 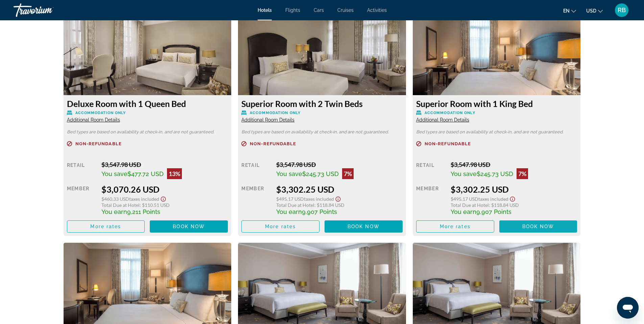 What do you see at coordinates (591, 11) in the screenshot?
I see `span: USD` at bounding box center [591, 11].